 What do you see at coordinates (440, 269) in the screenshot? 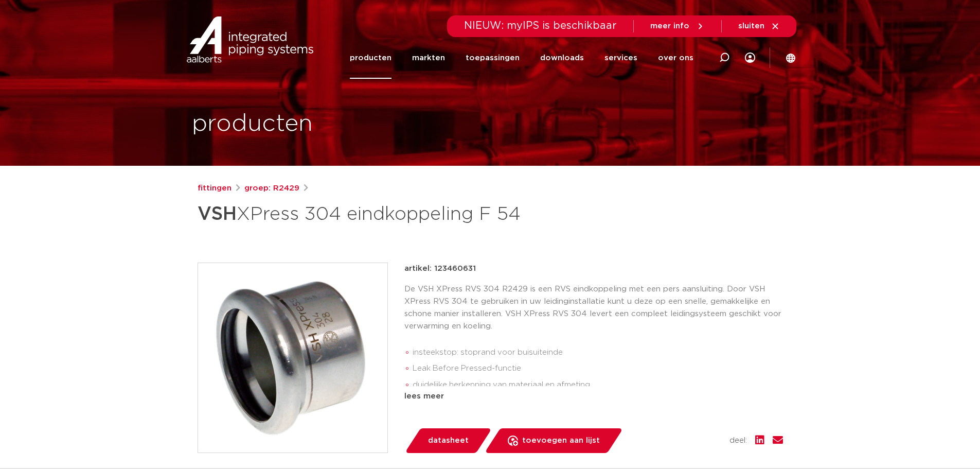
I see `p: artikel: 123460631` at bounding box center [440, 269].